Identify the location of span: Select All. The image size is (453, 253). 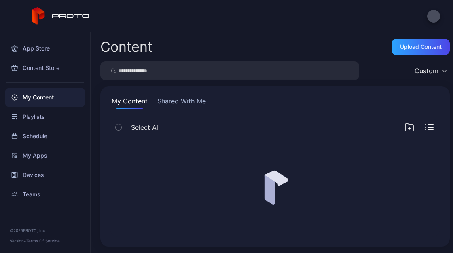
(145, 127).